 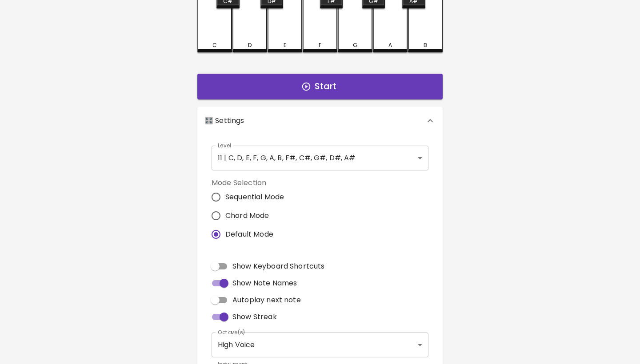 What do you see at coordinates (390, 46) in the screenshot?
I see `div: A` at bounding box center [390, 46].